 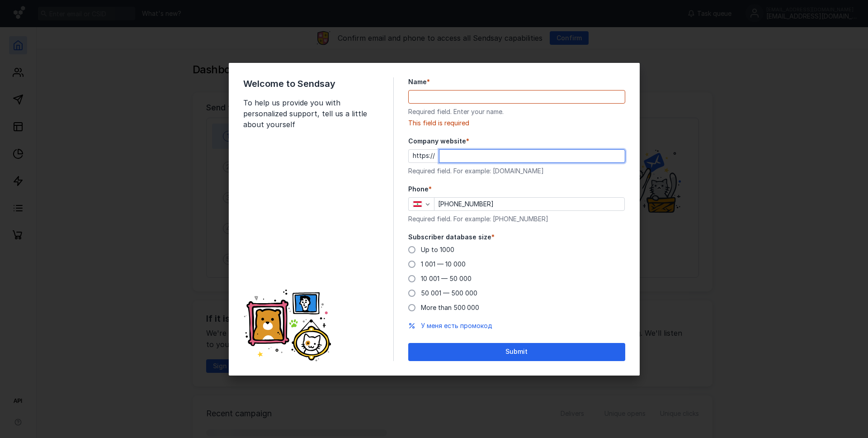 I want to click on span: У меня есть промокод, so click(x=457, y=325).